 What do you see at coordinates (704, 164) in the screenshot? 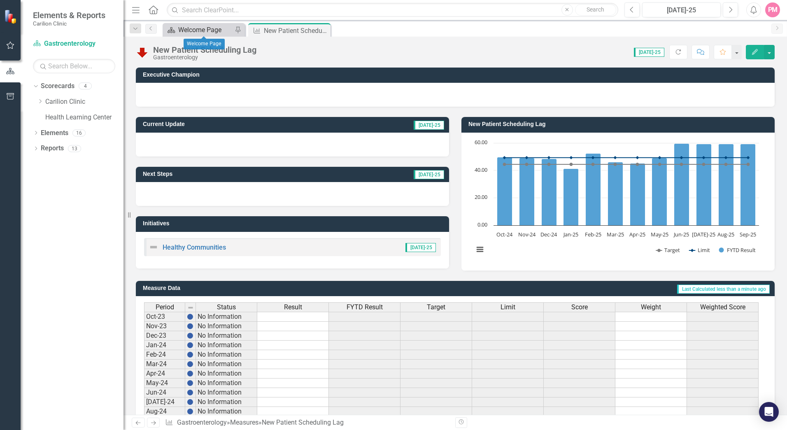
I see `path: Jul-25, 44.37. Target.` at bounding box center [704, 164].